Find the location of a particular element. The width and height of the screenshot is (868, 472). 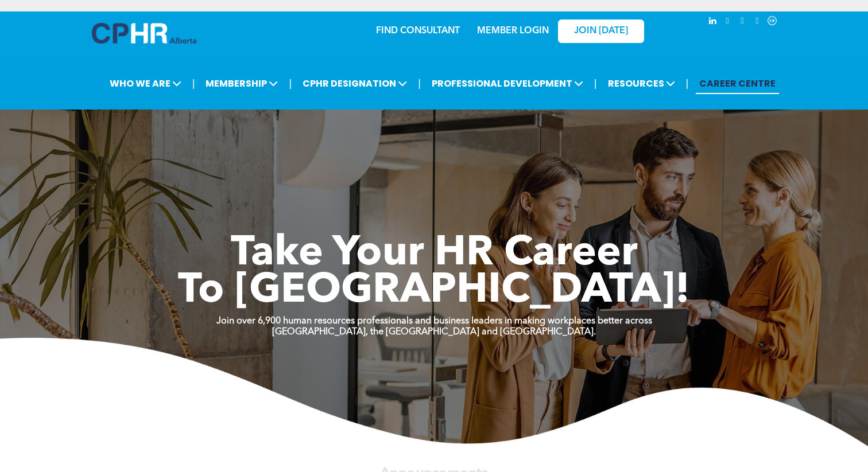

span: RESOURCES is located at coordinates (642, 83).